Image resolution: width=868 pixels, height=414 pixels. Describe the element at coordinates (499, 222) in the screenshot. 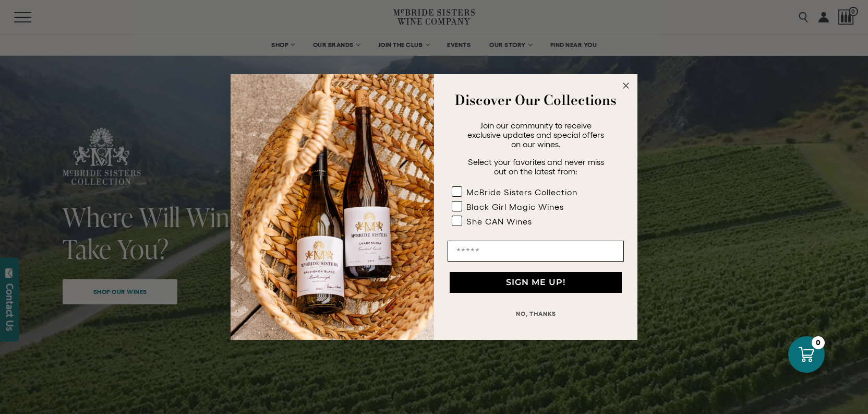

I see `div: She CAN Wines` at that location.